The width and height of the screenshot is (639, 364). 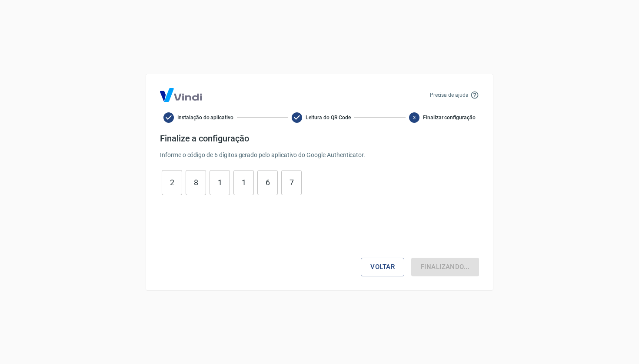 What do you see at coordinates (449, 95) in the screenshot?
I see `p: Precisa de ajuda` at bounding box center [449, 95].